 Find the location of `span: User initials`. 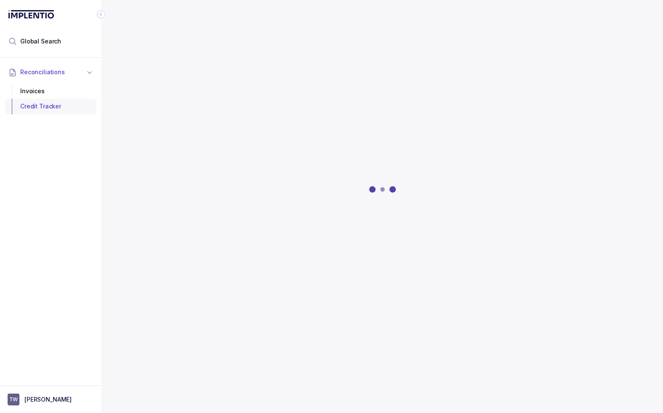

span: User initials is located at coordinates (13, 399).